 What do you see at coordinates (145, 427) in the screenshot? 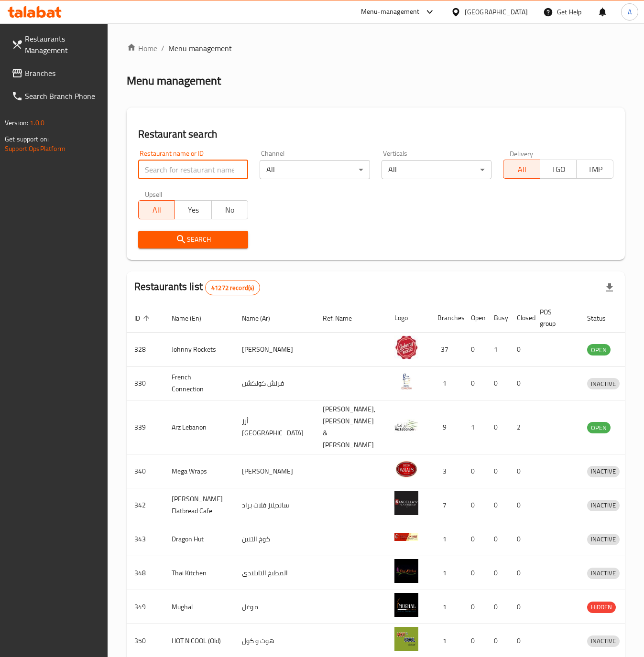
I see `td: 339` at bounding box center [145, 427].